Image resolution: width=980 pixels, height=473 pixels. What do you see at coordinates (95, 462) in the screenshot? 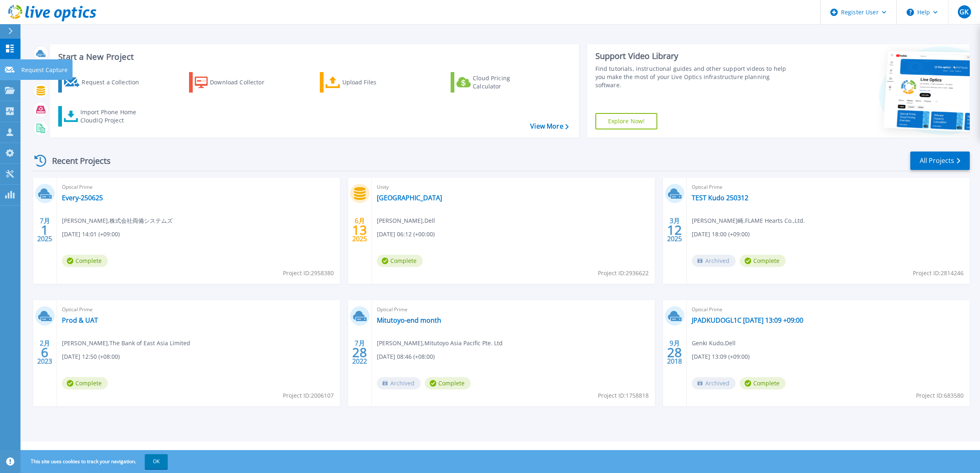
I see `span: This site uses cookies to track your navigation.` at bounding box center [95, 462].